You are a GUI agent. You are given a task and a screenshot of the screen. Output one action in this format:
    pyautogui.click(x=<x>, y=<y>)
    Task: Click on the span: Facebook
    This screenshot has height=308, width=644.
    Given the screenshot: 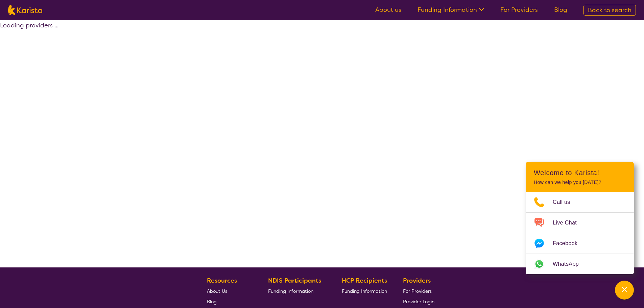 What is the action you would take?
    pyautogui.click(x=569, y=244)
    